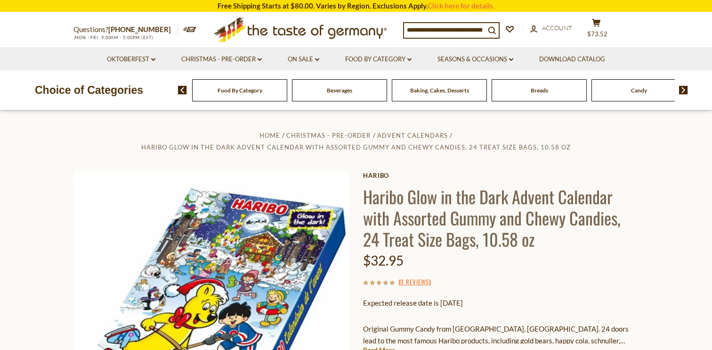  I want to click on span: Beverages, so click(340, 90).